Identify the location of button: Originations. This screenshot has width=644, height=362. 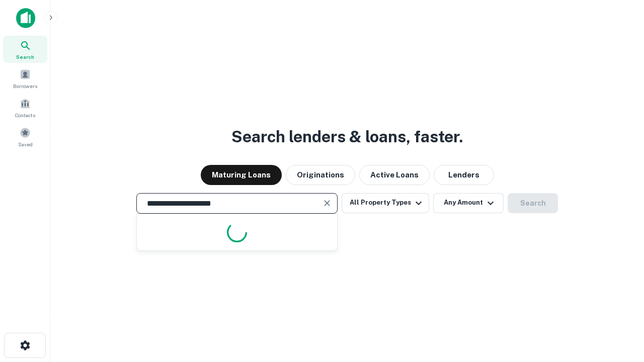
(320, 175).